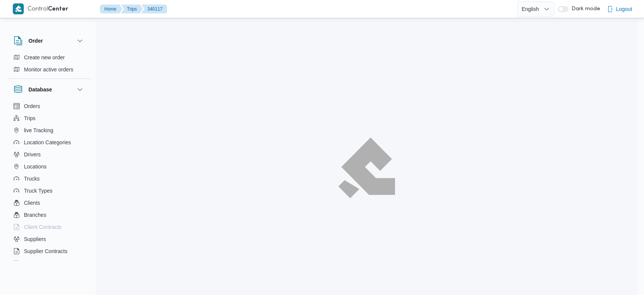 The image size is (644, 295). I want to click on button: Home, so click(111, 9).